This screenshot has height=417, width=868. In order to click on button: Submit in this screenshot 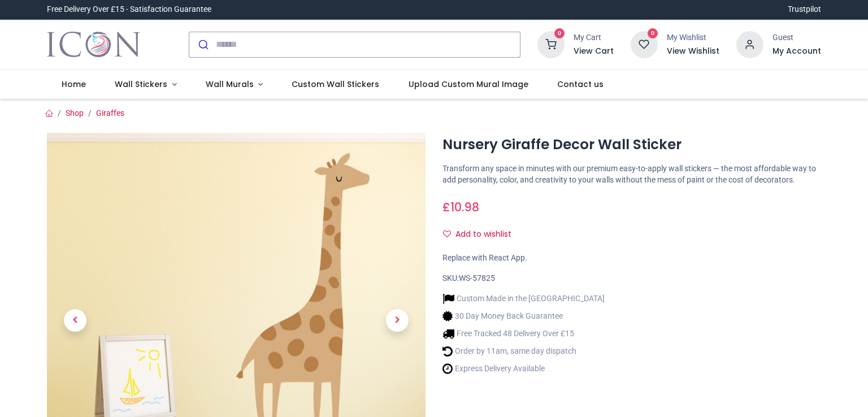, I will do `click(202, 45)`.